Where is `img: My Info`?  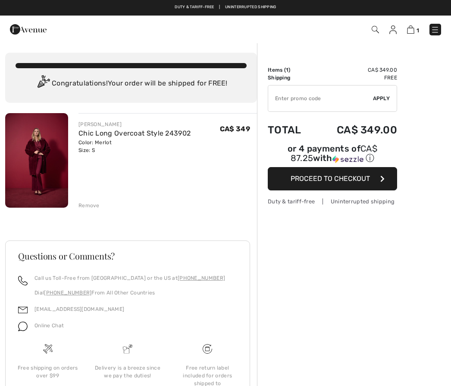 img: My Info is located at coordinates (393, 30).